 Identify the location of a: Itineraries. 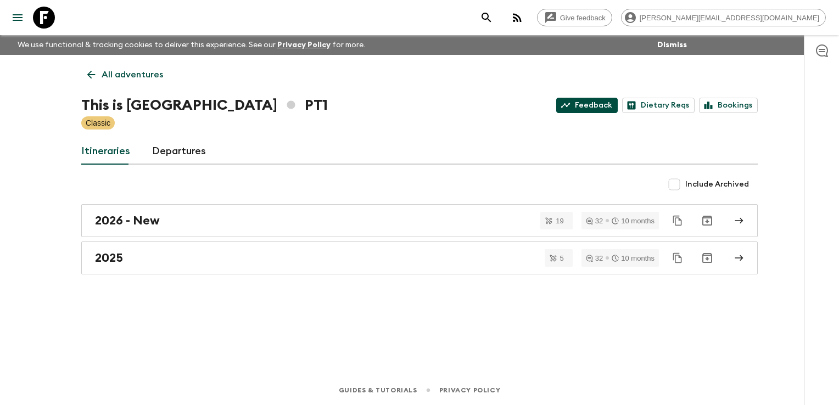
(105, 152).